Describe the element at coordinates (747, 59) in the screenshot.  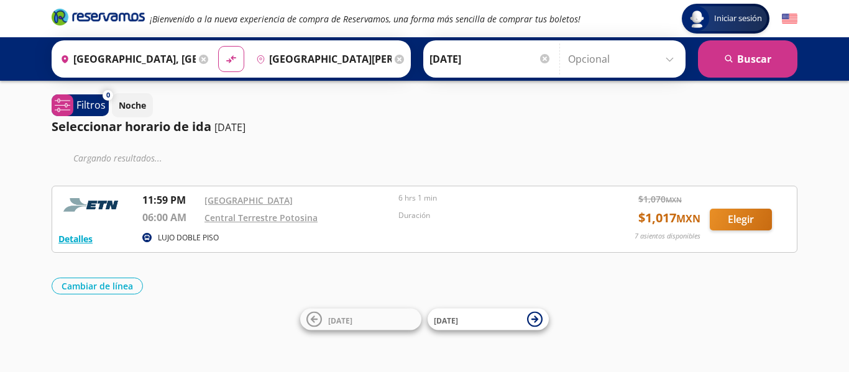
I see `button: Buscar` at that location.